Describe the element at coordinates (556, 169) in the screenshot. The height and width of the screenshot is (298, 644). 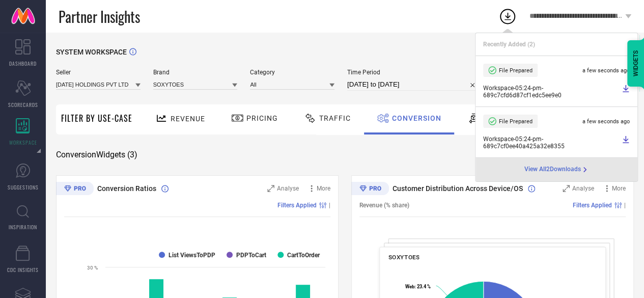
I see `a: View All2Downloads` at that location.